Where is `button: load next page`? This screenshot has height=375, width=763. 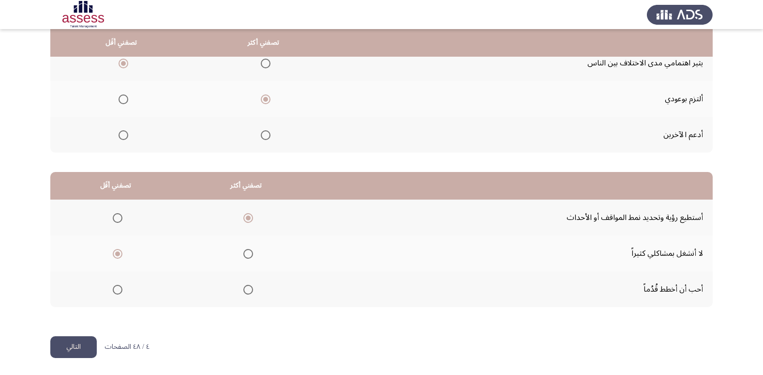 button: load next page is located at coordinates (74, 347).